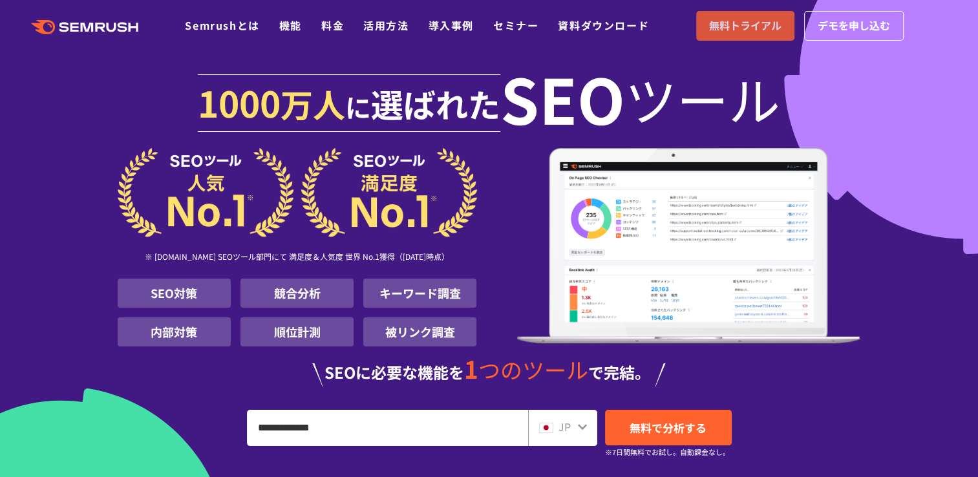 The width and height of the screenshot is (978, 477). What do you see at coordinates (703, 98) in the screenshot?
I see `span: ツール` at bounding box center [703, 98].